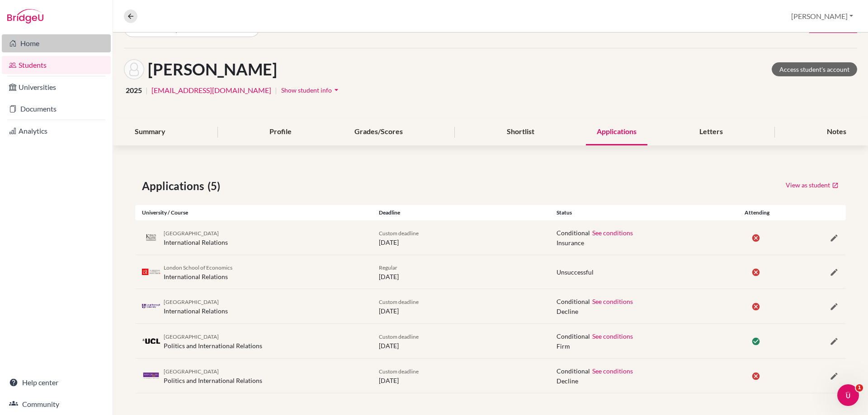  What do you see at coordinates (378, 132) in the screenshot?
I see `div: Grades/Scores` at bounding box center [378, 132].